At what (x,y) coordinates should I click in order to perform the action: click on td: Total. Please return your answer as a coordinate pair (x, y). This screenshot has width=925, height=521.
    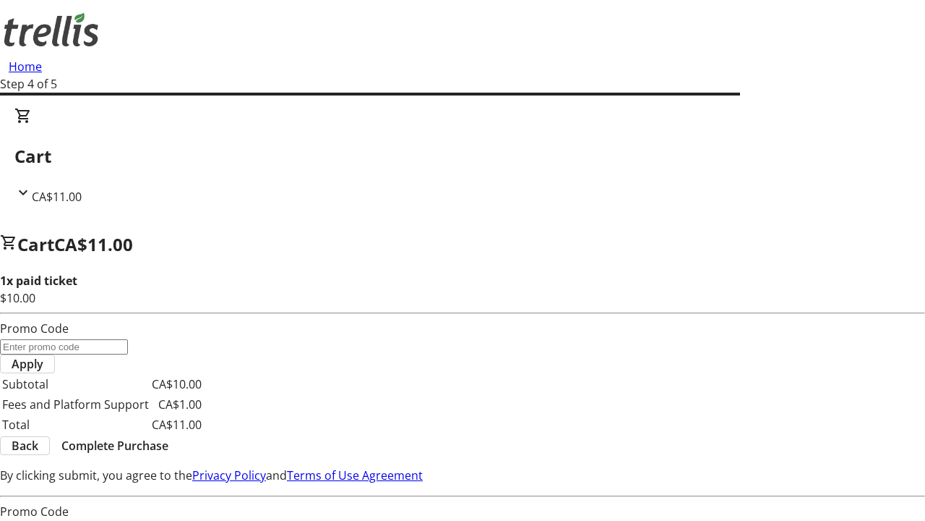
    Looking at the image, I should click on (75, 424).